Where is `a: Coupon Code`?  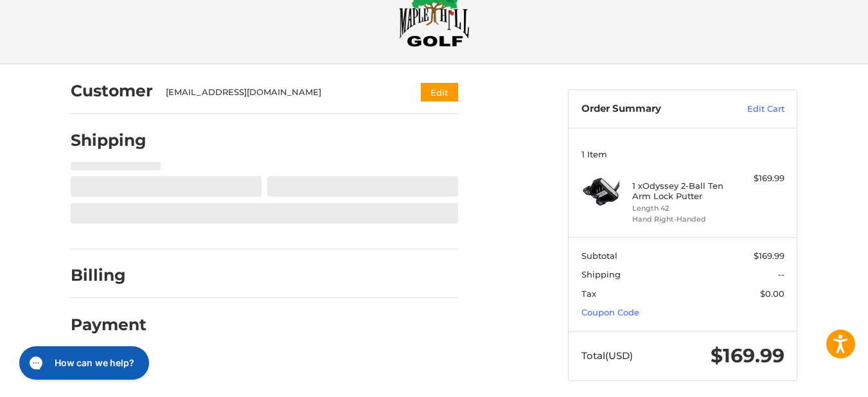 a: Coupon Code is located at coordinates (611, 312).